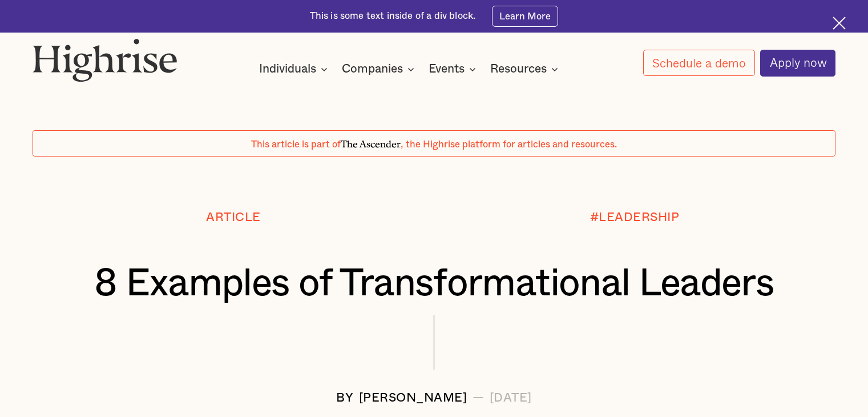 Image resolution: width=868 pixels, height=417 pixels. I want to click on img: Highrise logo, so click(105, 60).